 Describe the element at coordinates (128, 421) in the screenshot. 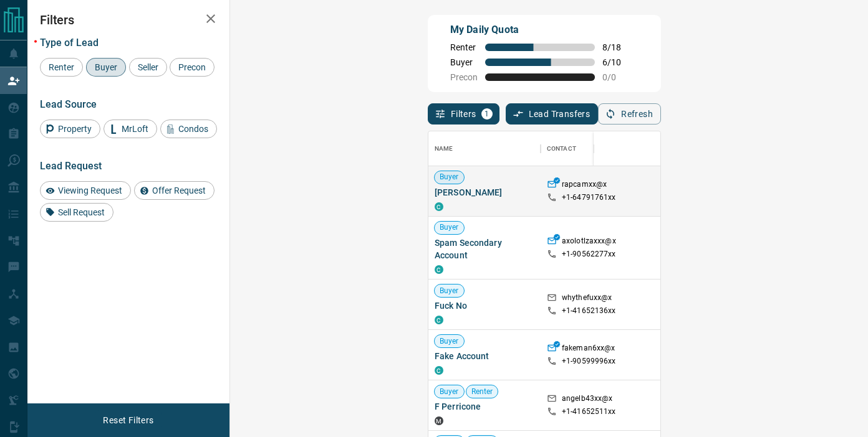

I see `button: Reset Filters` at that location.